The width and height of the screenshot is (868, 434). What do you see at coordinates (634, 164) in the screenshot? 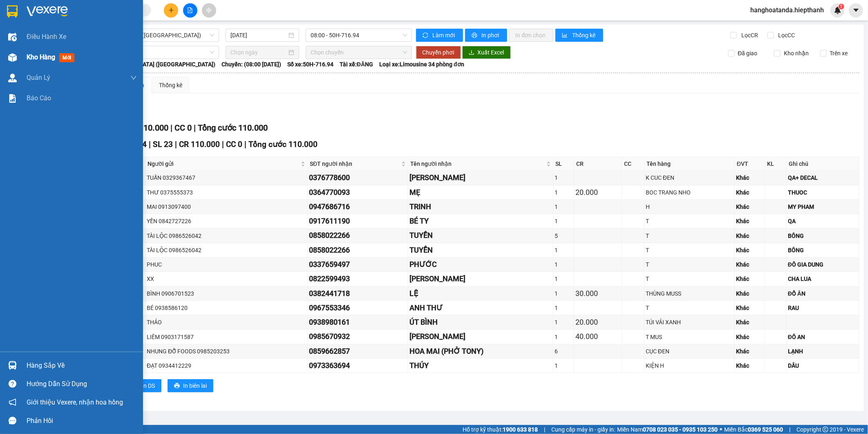
I see `th: CC` at bounding box center [634, 164].